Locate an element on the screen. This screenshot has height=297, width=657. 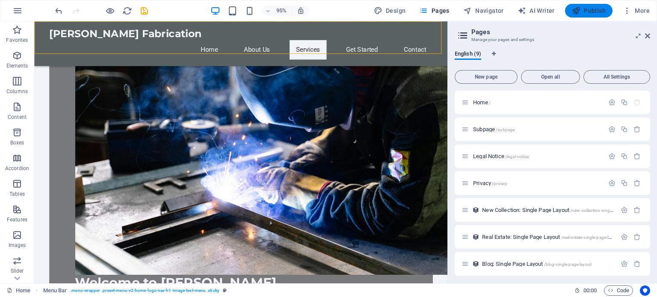
span: /subpage is located at coordinates (505, 130).